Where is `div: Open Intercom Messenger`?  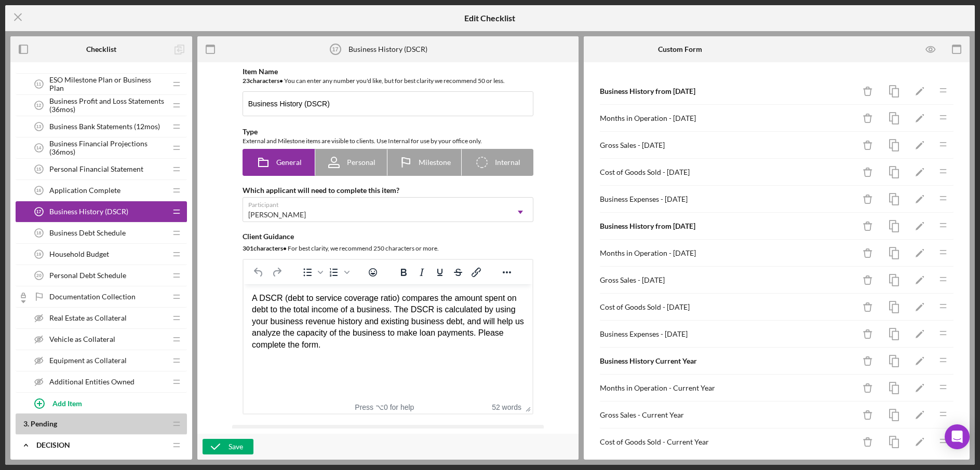 div: Open Intercom Messenger is located at coordinates (957, 437).